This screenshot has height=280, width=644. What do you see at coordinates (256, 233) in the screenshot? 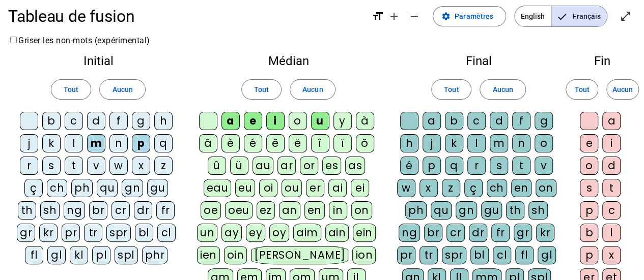
I see `div: ey` at bounding box center [256, 233].